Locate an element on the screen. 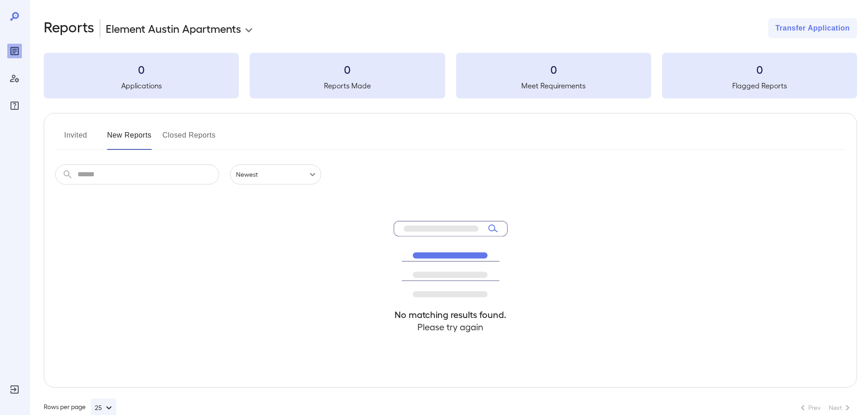 The height and width of the screenshot is (415, 868). button: Invited is located at coordinates (76, 139).